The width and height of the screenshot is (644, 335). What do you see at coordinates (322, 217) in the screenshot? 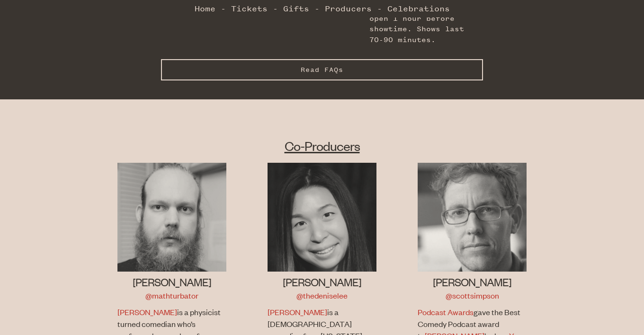
I see `img: Denise Lee` at bounding box center [322, 217].